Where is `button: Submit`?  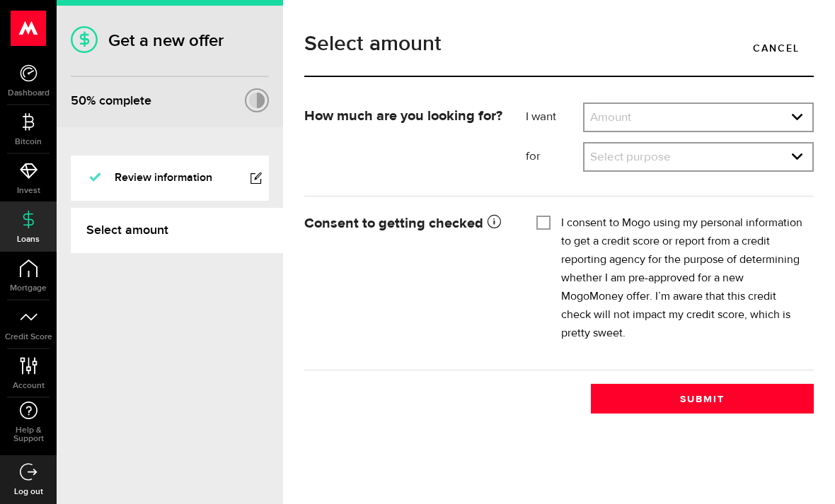 button: Submit is located at coordinates (702, 398).